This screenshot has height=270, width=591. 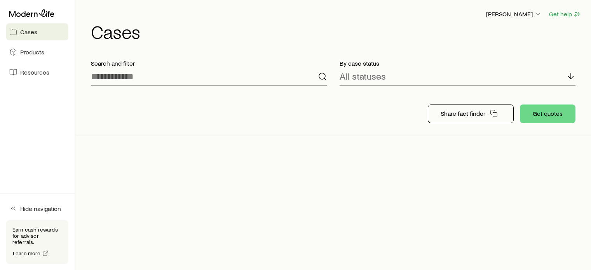 What do you see at coordinates (471, 114) in the screenshot?
I see `button: Share fact finder` at bounding box center [471, 114].